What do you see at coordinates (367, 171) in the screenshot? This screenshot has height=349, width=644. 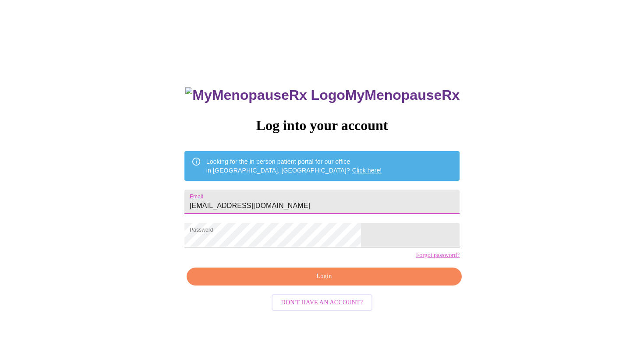 I see `a: Click here!` at bounding box center [367, 171].